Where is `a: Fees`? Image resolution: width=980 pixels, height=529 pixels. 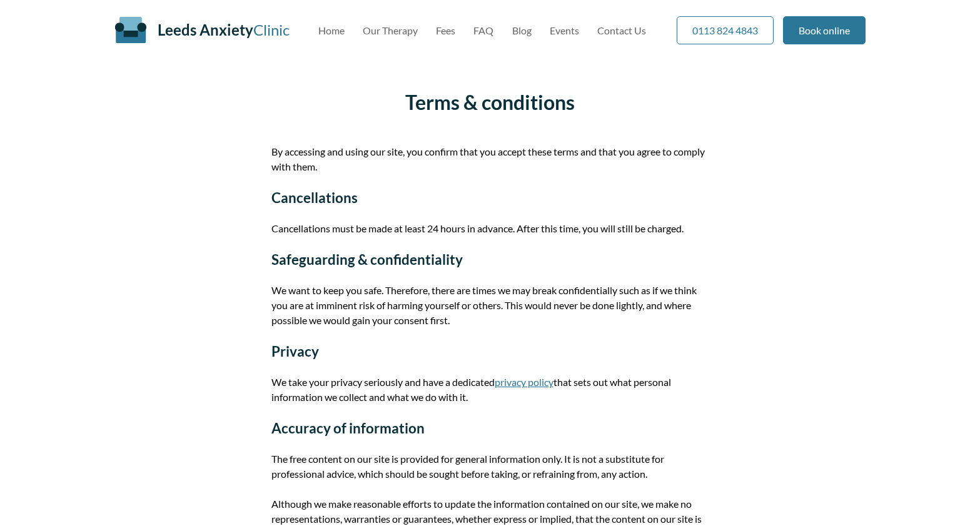
a: Fees is located at coordinates (446, 30).